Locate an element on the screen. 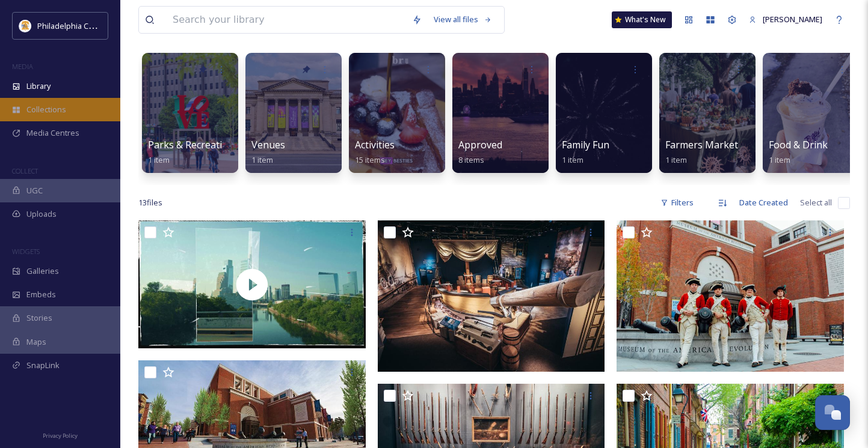  span: Parks & Recreation is located at coordinates (190, 145).